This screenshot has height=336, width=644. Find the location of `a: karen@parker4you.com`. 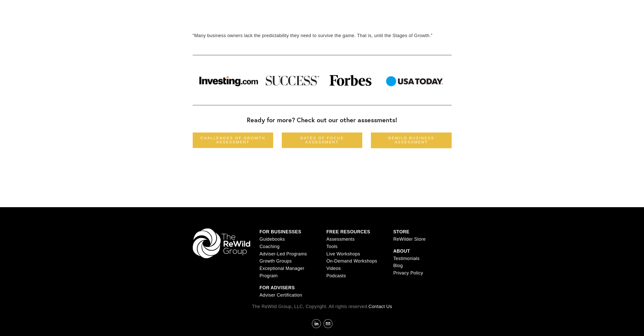

a: karen@parker4you.com is located at coordinates (328, 323).